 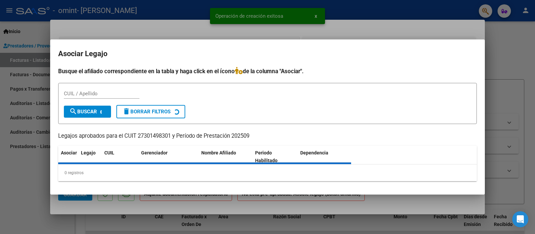 What do you see at coordinates (314, 153) in the screenshot?
I see `span: Dependencia` at bounding box center [314, 153].